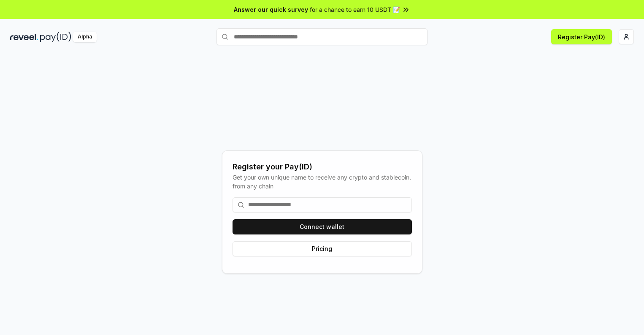 The height and width of the screenshot is (335, 644). What do you see at coordinates (24, 36) in the screenshot?
I see `img: reveel_dark` at bounding box center [24, 36].